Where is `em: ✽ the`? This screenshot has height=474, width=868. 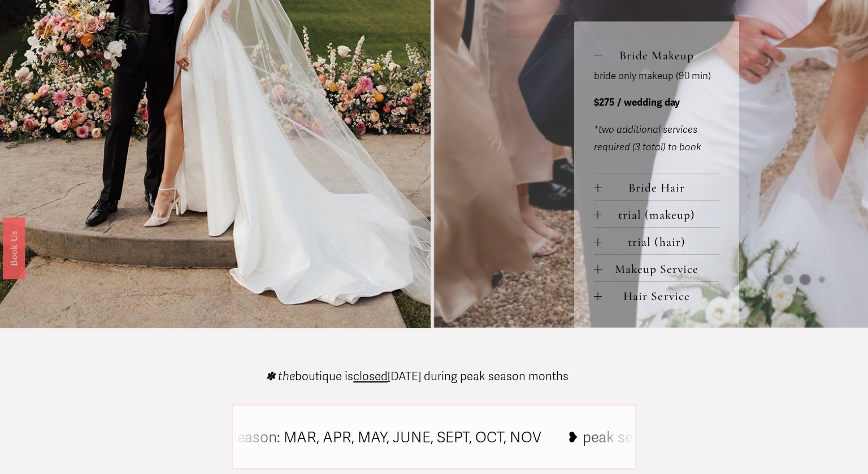
em: ✽ the is located at coordinates (281, 376).